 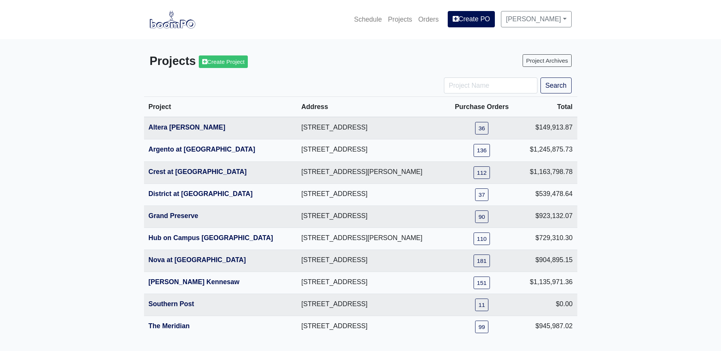 What do you see at coordinates (482, 195) in the screenshot?
I see `a: 37` at bounding box center [482, 195].